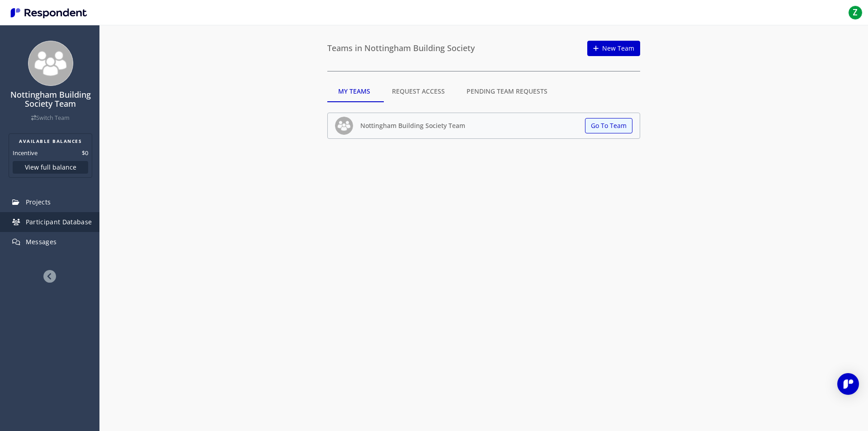 This screenshot has height=431, width=868. Describe the element at coordinates (59, 221) in the screenshot. I see `span: Participant Database` at that location.